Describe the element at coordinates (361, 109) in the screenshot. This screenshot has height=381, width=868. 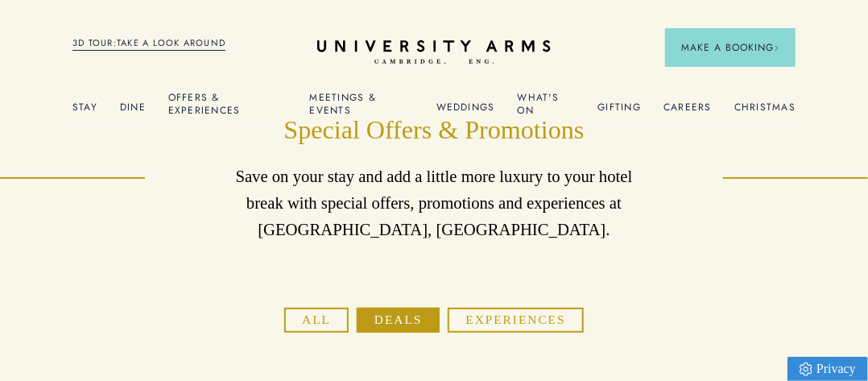
I see `a: Meetings & Events` at that location.